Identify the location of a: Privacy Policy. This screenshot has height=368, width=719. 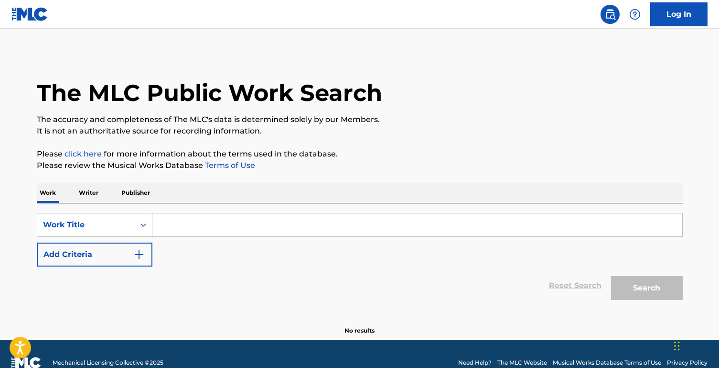
(687, 362).